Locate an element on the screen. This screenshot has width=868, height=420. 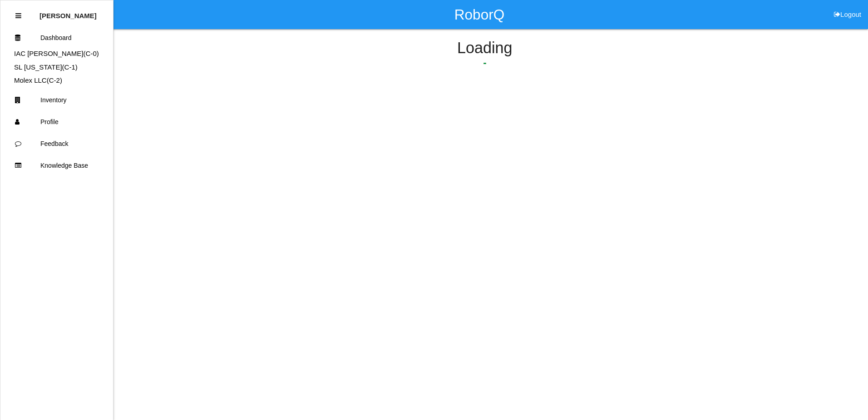
div: Molex LLC's Dashboard is located at coordinates (57, 80).